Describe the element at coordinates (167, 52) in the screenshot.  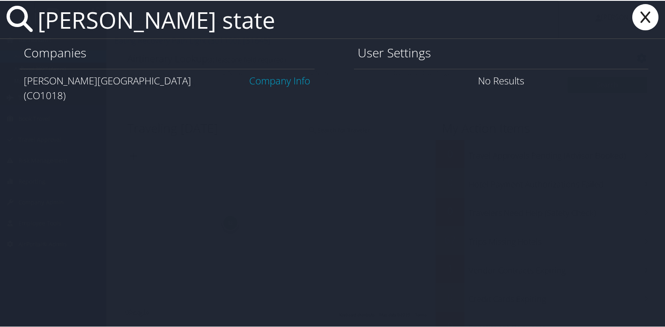
I see `h1: Companies` at that location.